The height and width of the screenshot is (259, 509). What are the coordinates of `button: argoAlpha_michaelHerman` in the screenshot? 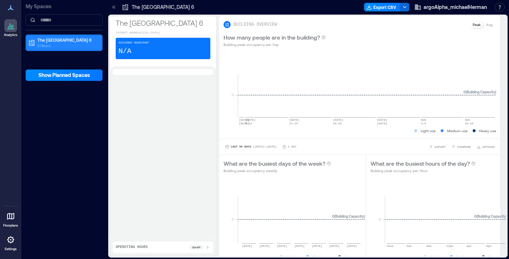 It's located at (451, 7).